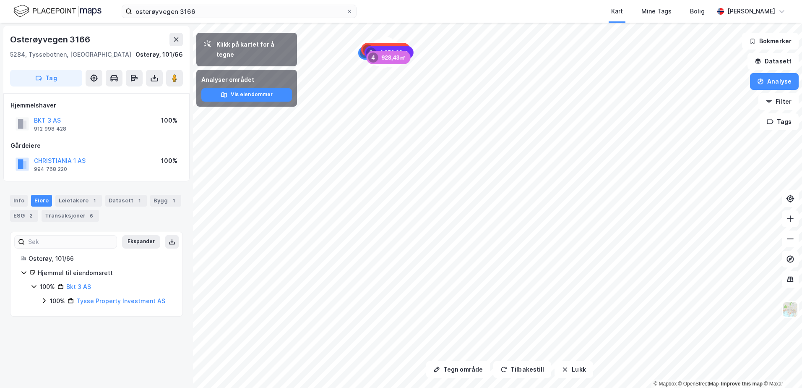 The width and height of the screenshot is (802, 388). I want to click on input: Søk på adresse, matrikkel, gårdeiere, leietakere eller personer, so click(239, 11).